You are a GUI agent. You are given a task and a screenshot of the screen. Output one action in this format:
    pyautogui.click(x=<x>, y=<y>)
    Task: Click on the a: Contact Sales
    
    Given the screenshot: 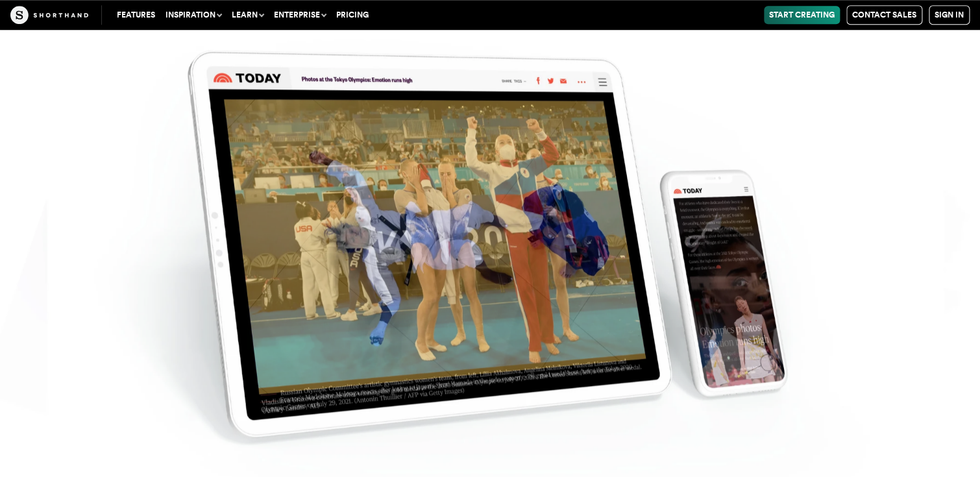 What is the action you would take?
    pyautogui.click(x=884, y=15)
    